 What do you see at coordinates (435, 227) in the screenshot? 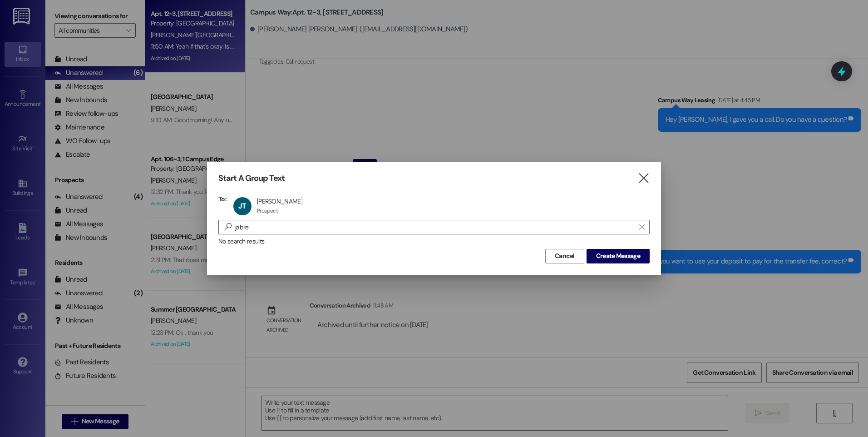
I see `input: Search for any contact or apartment` at bounding box center [435, 227].